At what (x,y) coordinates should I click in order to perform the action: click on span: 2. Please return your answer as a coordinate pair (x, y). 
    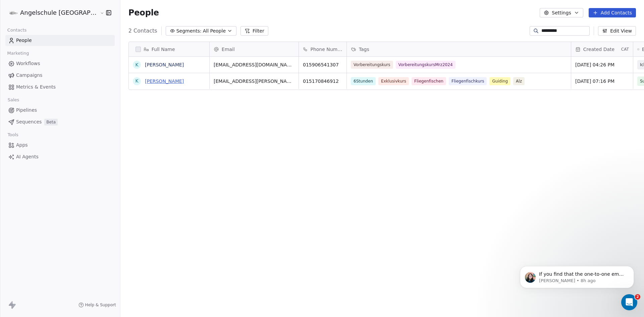
    Looking at the image, I should click on (638, 297).